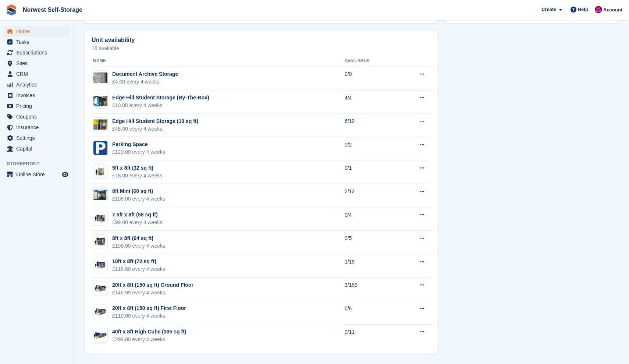 The image size is (629, 364). Describe the element at coordinates (138, 269) in the screenshot. I see `div: £118.80 every 4 weeks` at that location.